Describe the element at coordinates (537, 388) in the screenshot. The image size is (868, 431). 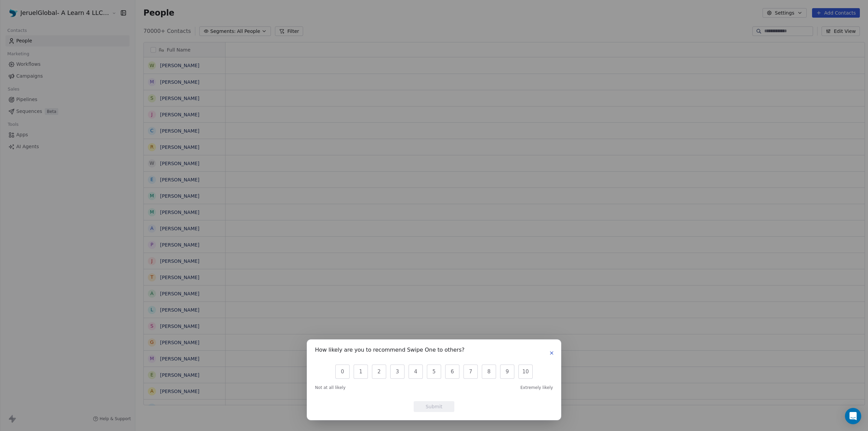
I see `span: Extremely likely` at that location.